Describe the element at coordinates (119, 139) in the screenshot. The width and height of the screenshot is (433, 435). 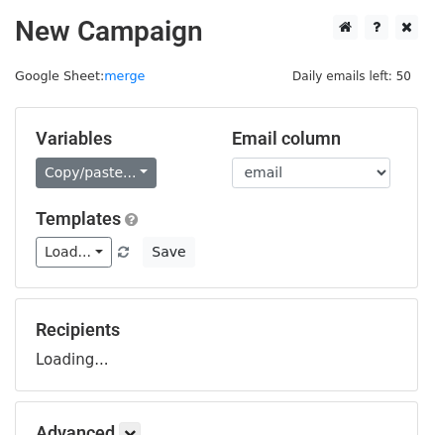
I see `h5: Variables` at that location.